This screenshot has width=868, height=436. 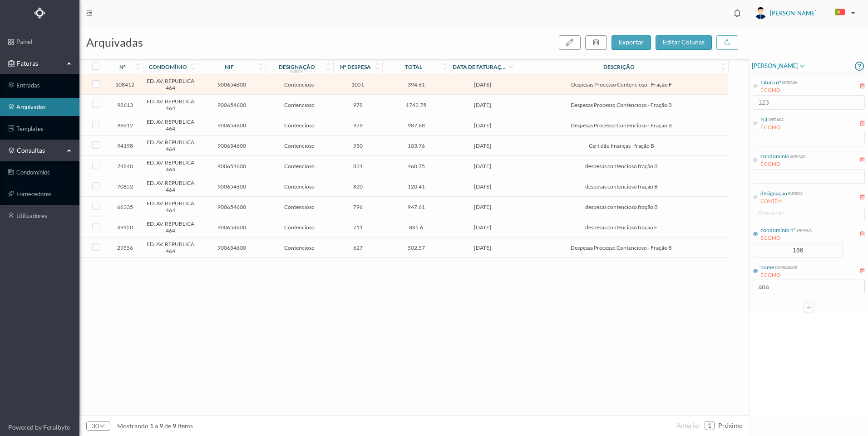 What do you see at coordinates (416, 227) in the screenshot?
I see `span: 885.6` at bounding box center [416, 227].